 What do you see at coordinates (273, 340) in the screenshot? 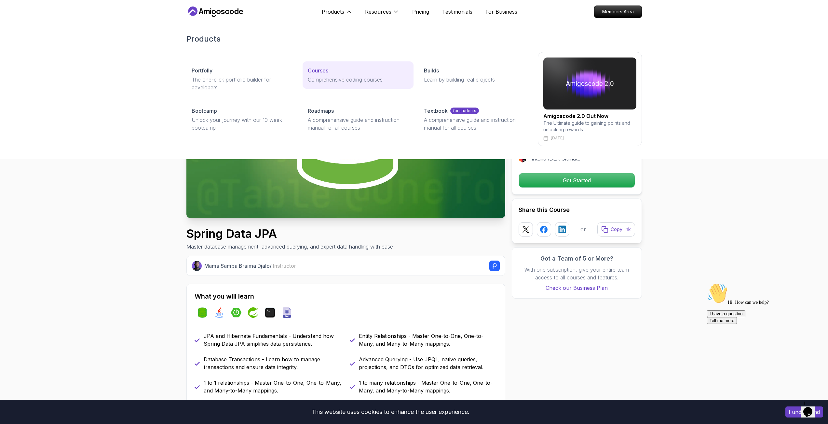
I see `p: JPA and Hibernate Fundamentals - Understand how Spring Data JPA simplifies data persistence.` at bounding box center [273, 340].